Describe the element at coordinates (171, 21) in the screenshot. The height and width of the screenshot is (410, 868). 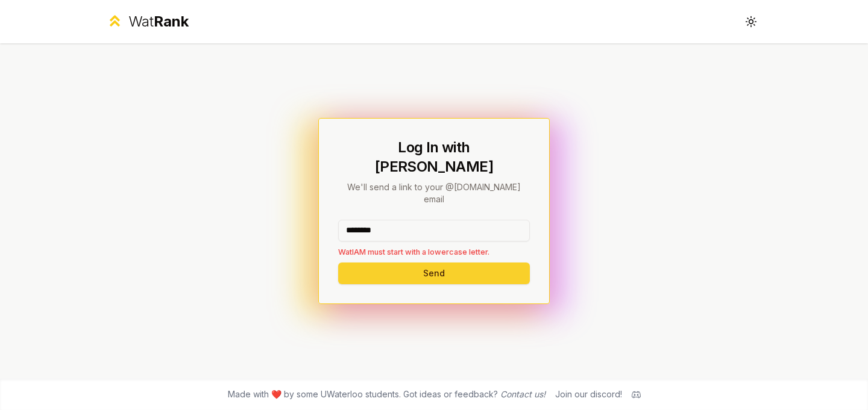
I see `span: Rank` at that location.